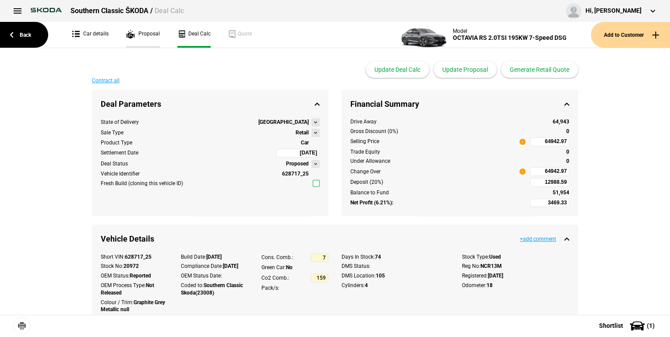 The width and height of the screenshot is (670, 337). What do you see at coordinates (491, 266) in the screenshot?
I see `strong: NCR13M` at bounding box center [491, 266].